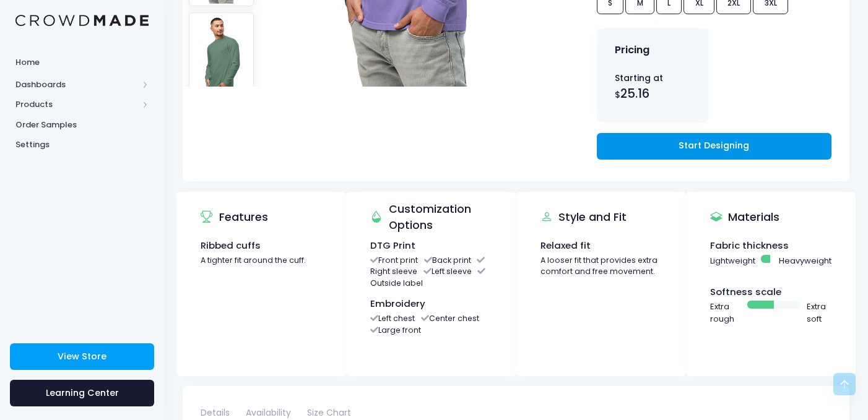 The image size is (868, 420). What do you see at coordinates (82, 356) in the screenshot?
I see `a: View Store` at bounding box center [82, 356].